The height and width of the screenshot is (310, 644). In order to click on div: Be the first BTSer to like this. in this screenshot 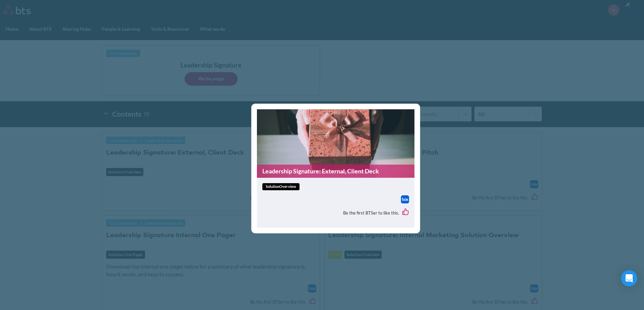, I will do `click(335, 213)`.